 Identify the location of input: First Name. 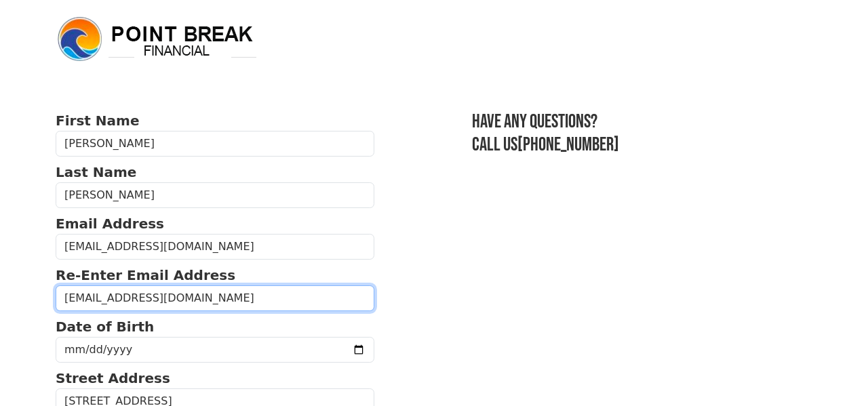
(215, 144).